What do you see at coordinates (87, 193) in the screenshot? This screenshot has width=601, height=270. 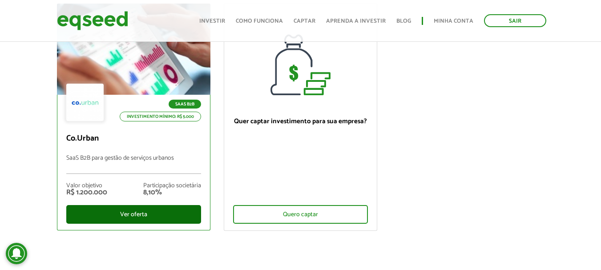 I see `div: R$ 1.200.000` at bounding box center [87, 193].